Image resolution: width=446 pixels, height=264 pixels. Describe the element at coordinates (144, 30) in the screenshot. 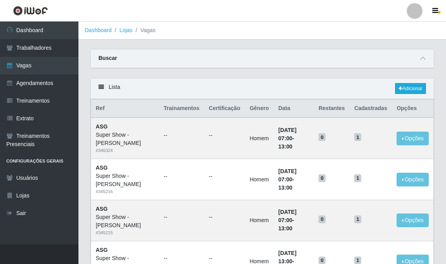

I see `li: Vagas` at that location.